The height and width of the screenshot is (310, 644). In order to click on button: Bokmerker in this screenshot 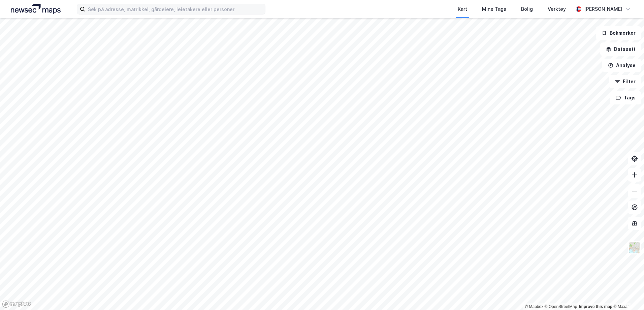, I will do `click(619, 33)`.